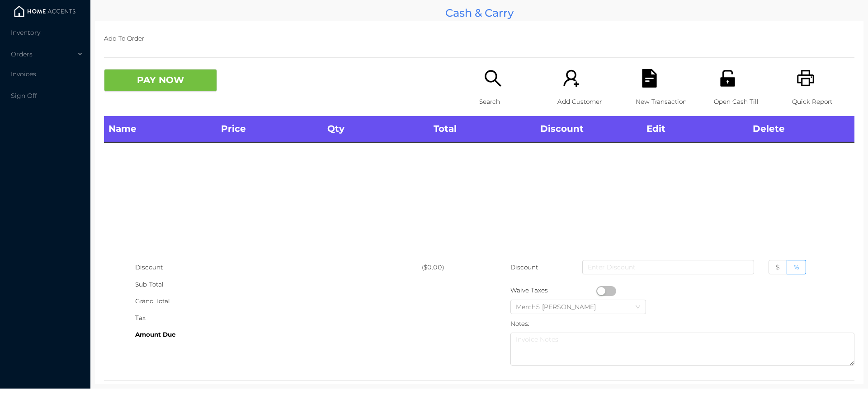  I want to click on div: Tax, so click(279, 318).